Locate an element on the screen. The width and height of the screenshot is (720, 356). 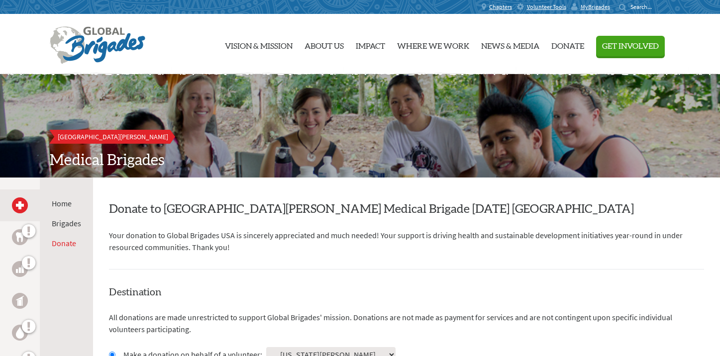
li: Donate is located at coordinates (66, 243).